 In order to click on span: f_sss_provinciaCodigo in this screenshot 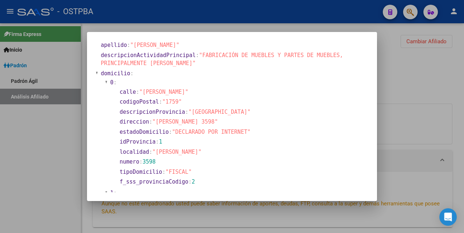, I will do `click(154, 181)`.